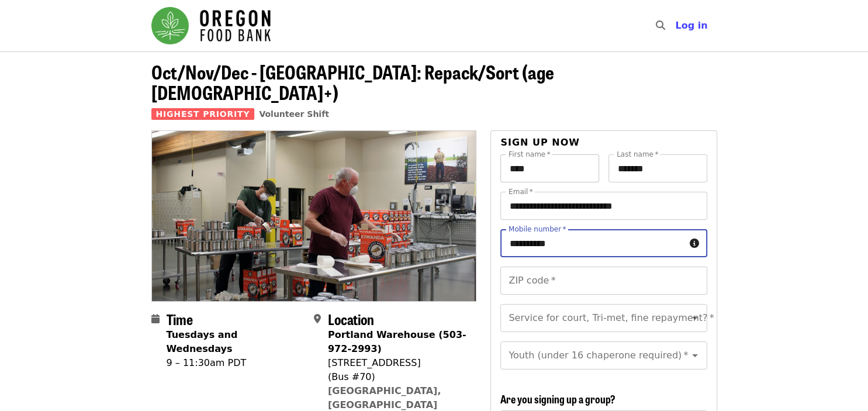 This screenshot has height=411, width=868. What do you see at coordinates (657, 168) in the screenshot?
I see `input: Last name` at bounding box center [657, 168].